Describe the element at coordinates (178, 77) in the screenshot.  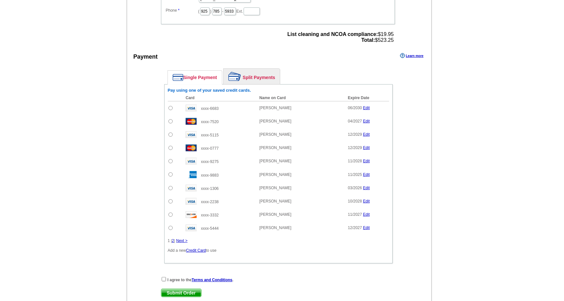
I see `img: single-payment.png` at that location.